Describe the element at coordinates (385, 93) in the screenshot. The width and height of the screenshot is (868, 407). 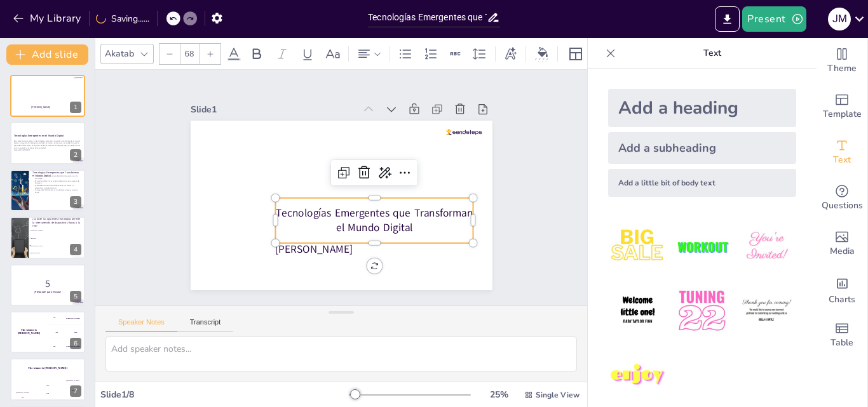
I see `div: Slide 1` at that location.